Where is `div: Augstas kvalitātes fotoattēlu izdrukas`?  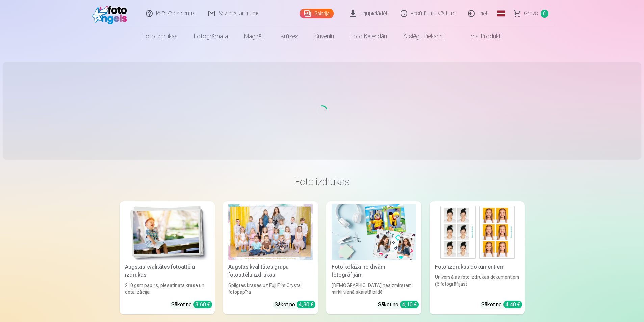 div: Augstas kvalitātes fotoattēlu izdrukas is located at coordinates (167, 271).